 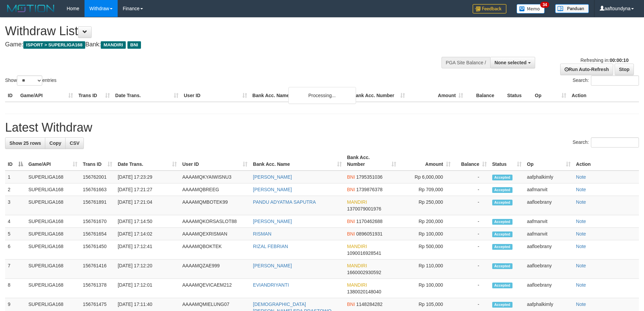 I want to click on td: 8, so click(x=15, y=288).